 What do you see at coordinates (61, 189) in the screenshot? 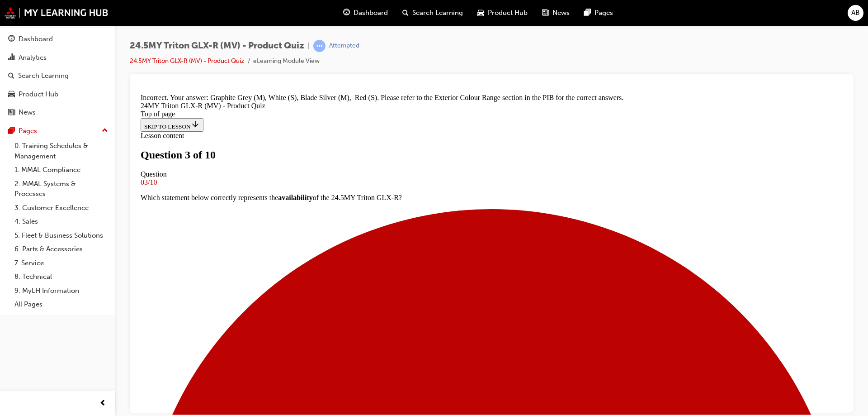
I see `a: 2. MMAL Systems & Processes` at bounding box center [61, 189].